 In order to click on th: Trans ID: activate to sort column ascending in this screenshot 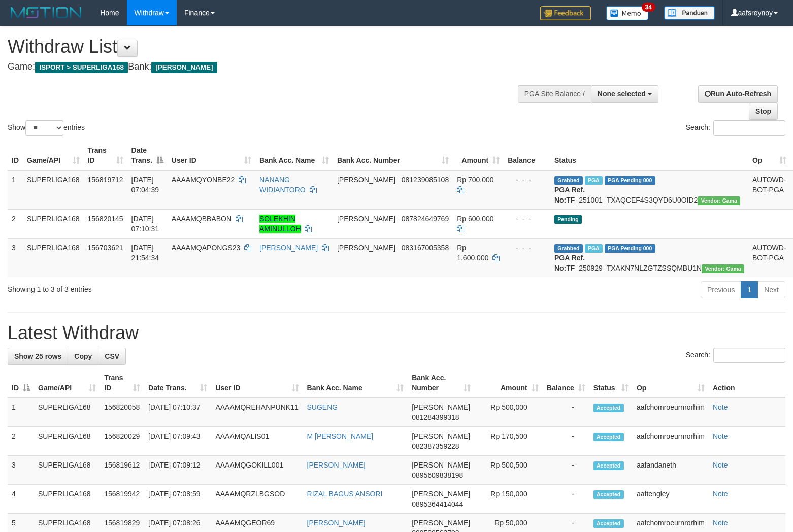, I will do `click(106, 156)`.